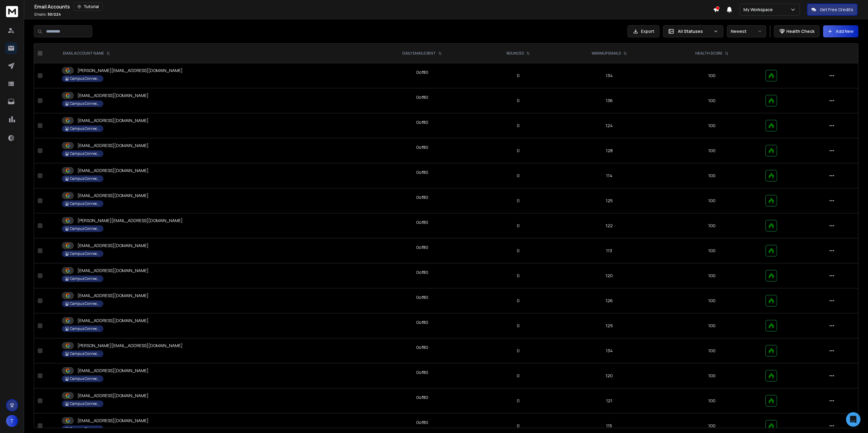  What do you see at coordinates (48, 15) in the screenshot?
I see `p: Emails :` at bounding box center [48, 15].